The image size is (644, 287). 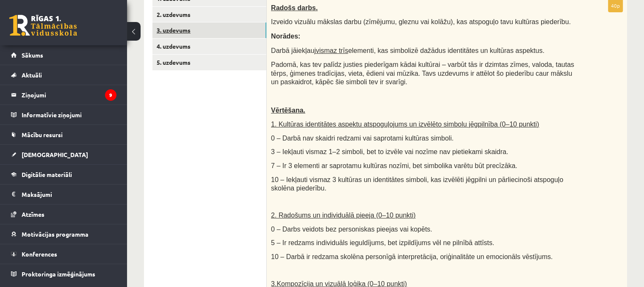 I want to click on span: Atzīmes, so click(x=33, y=214).